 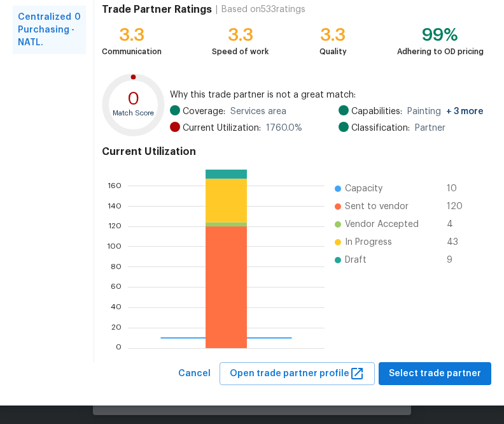 I want to click on div: Speed of work, so click(x=240, y=51).